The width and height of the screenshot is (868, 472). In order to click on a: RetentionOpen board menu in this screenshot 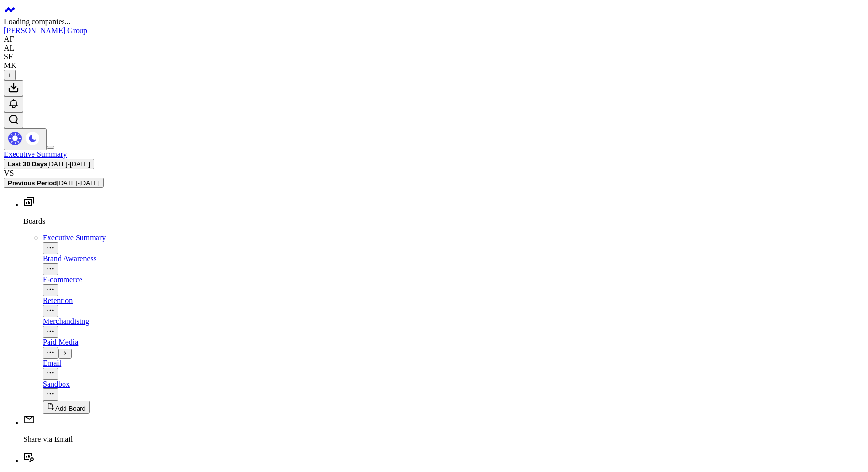, I will do `click(454, 306)`.